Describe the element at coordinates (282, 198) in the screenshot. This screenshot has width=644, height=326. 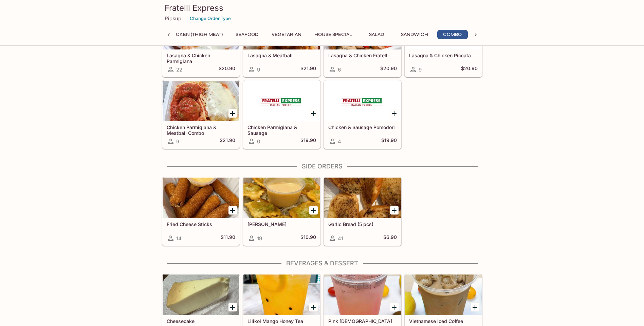
I see `div: Fried Ravioli` at that location.